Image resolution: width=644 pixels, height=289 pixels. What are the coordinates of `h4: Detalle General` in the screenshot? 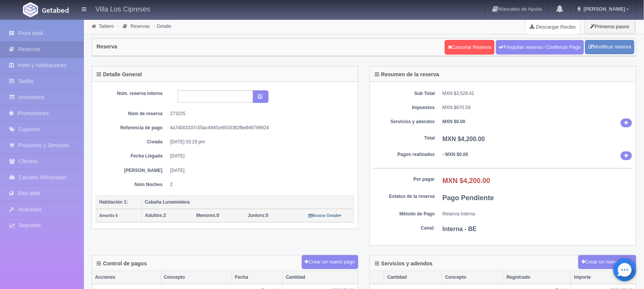 It's located at (119, 74).